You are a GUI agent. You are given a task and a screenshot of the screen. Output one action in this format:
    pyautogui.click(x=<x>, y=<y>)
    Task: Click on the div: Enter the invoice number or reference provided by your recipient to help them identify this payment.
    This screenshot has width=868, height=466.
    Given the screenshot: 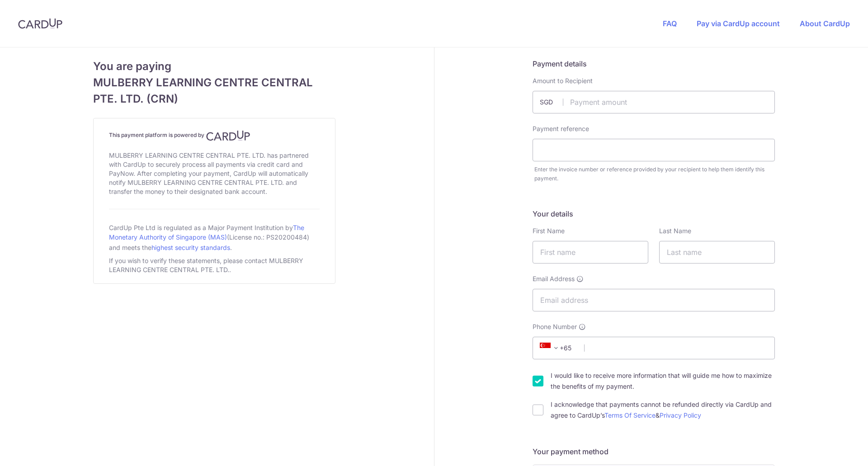 What is the action you would take?
    pyautogui.click(x=655, y=174)
    